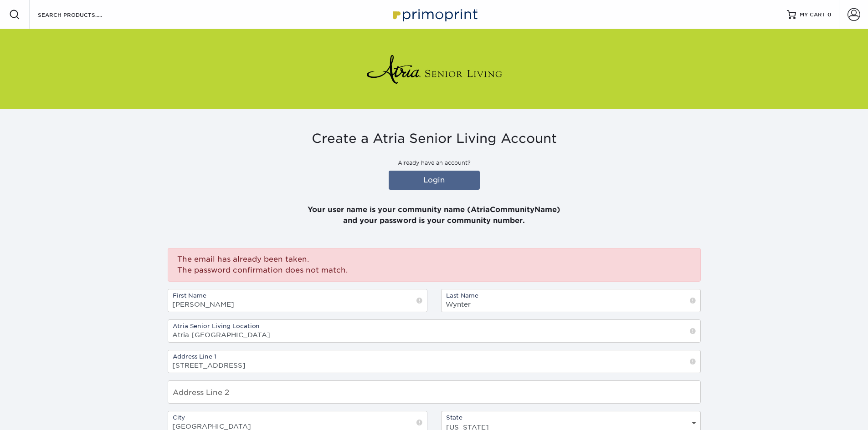 The height and width of the screenshot is (430, 868). Describe the element at coordinates (434, 14) in the screenshot. I see `img: Primoprint` at that location.